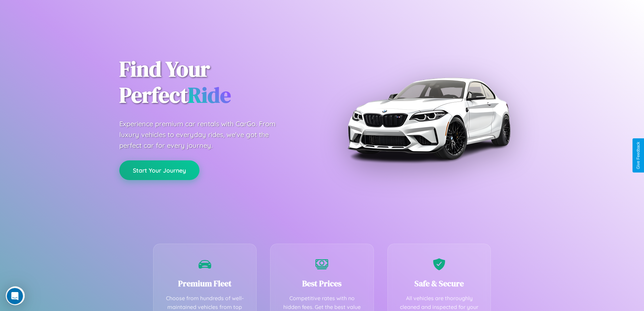 This screenshot has height=311, width=644. What do you see at coordinates (215, 82) in the screenshot?
I see `h1: Find Your Perfect` at bounding box center [215, 82].